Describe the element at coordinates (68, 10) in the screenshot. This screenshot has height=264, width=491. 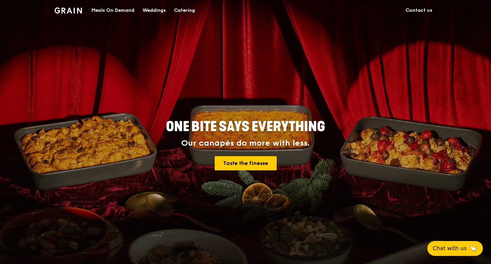
I see `img: Grain` at that location.